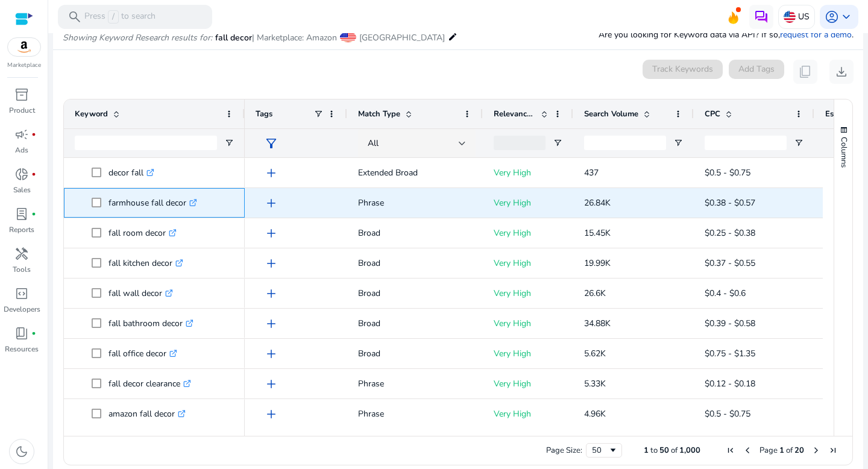 The height and width of the screenshot is (469, 868). Describe the element at coordinates (832, 17) in the screenshot. I see `span: account_circle` at that location.